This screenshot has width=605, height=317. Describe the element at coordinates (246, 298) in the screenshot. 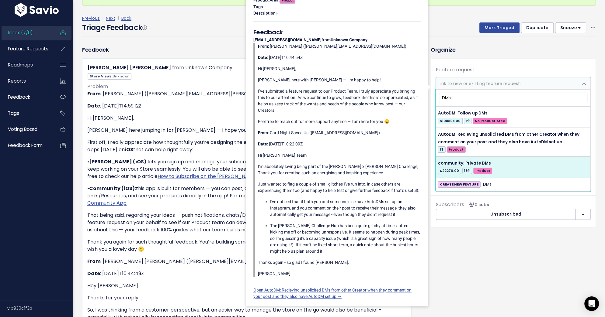

I see `p: Thanks for your reply.` at that location.